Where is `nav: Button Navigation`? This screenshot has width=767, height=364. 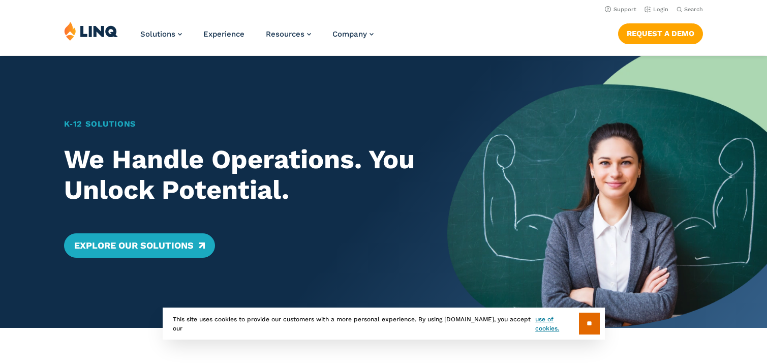
nav: Button Navigation is located at coordinates (660, 33).